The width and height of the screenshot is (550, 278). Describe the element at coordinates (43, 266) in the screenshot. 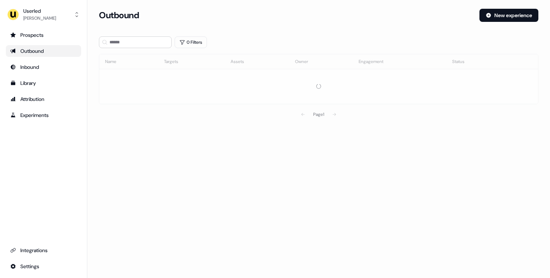

I see `div: Settings` at that location.